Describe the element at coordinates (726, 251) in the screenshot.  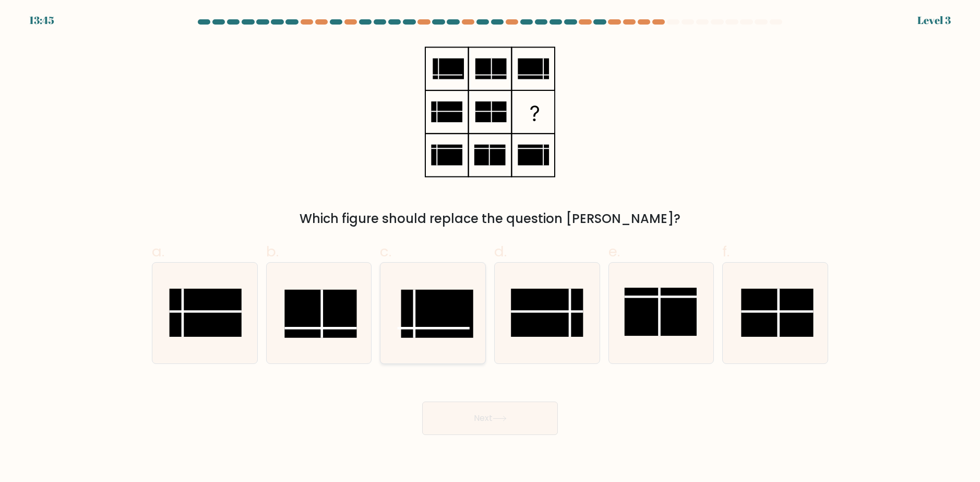
I see `span: f.` at that location.